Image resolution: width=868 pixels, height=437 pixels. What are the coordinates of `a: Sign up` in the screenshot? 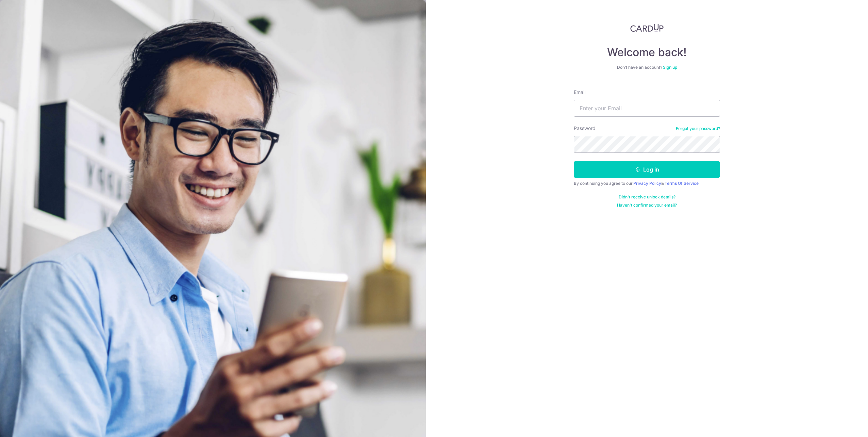 It's located at (670, 67).